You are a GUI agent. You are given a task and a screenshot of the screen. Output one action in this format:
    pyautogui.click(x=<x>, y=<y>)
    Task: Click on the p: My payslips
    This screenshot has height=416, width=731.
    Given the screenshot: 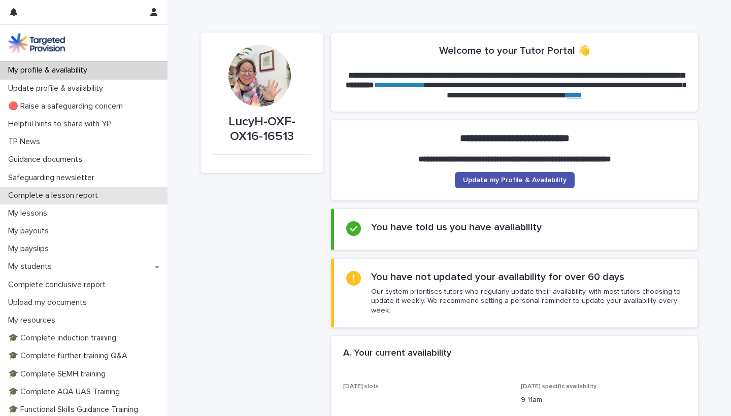 What is the action you would take?
    pyautogui.click(x=30, y=249)
    